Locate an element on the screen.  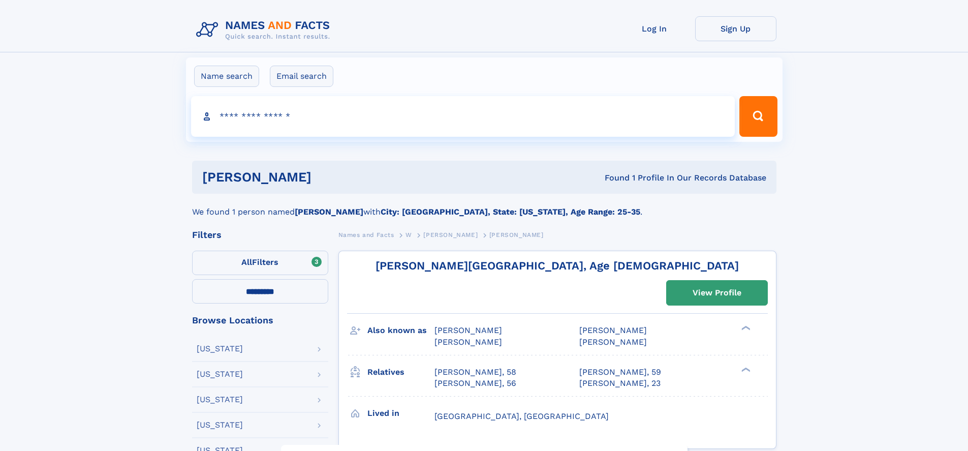
div: View Profile is located at coordinates (717, 293).